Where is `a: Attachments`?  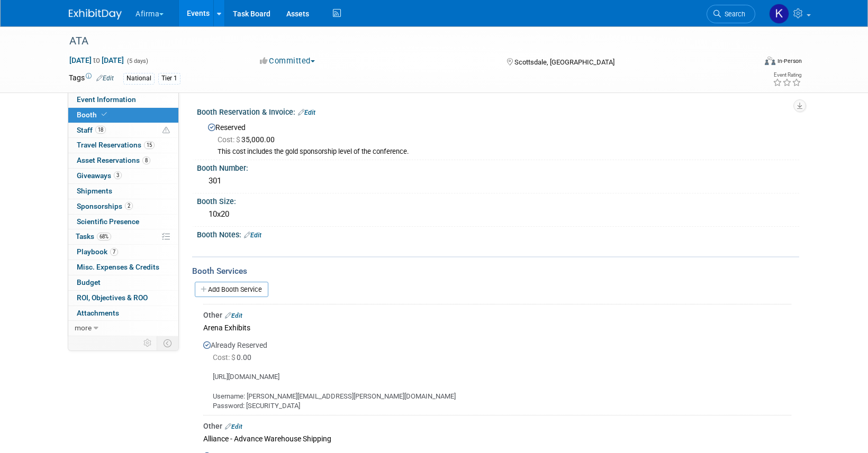 a: Attachments is located at coordinates (123, 313).